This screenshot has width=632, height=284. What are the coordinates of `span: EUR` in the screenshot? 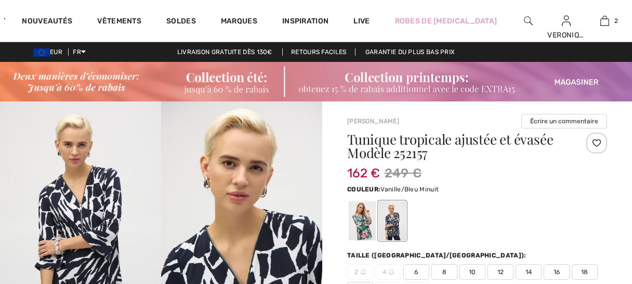 It's located at (50, 52).